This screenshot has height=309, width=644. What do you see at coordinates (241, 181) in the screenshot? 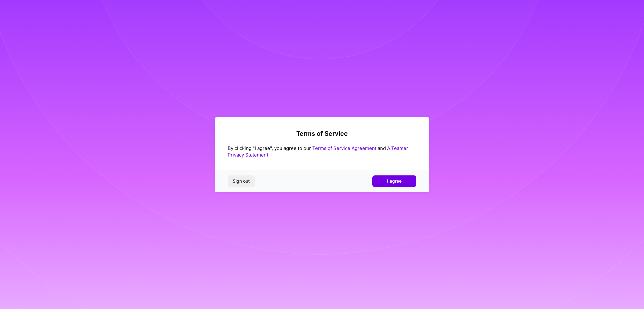
I see `span: Sign out` at bounding box center [241, 181].